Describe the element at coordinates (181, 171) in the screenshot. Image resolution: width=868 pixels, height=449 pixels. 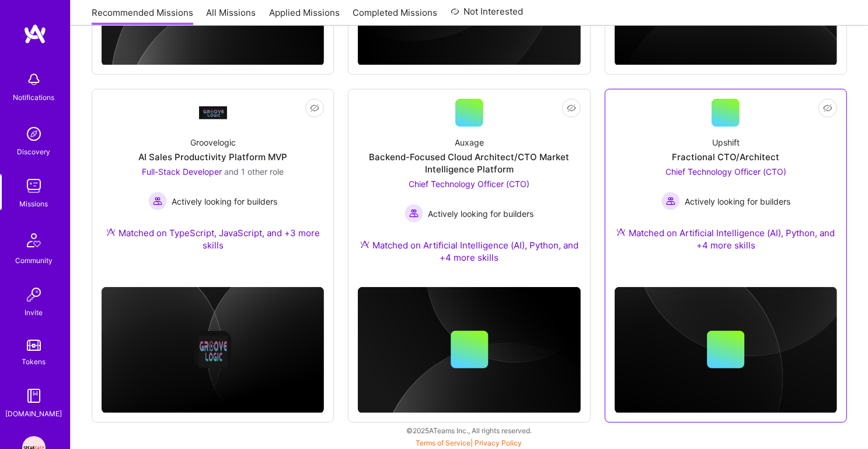
I see `span: Full-Stack Developer` at that location.